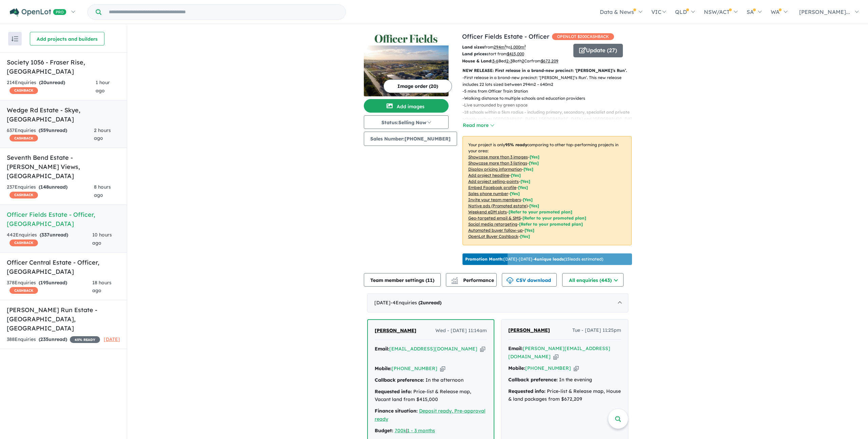 Image resolution: width=868 pixels, height=439 pixels. Describe the element at coordinates (473, 280) in the screenshot. I see `span: Performance` at that location.